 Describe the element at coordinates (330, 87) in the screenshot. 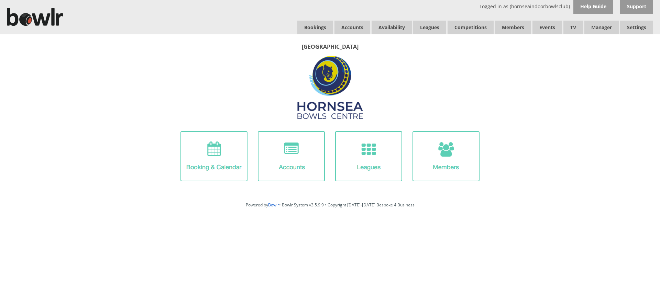

I see `img: Hornsea3.jpg` at that location.